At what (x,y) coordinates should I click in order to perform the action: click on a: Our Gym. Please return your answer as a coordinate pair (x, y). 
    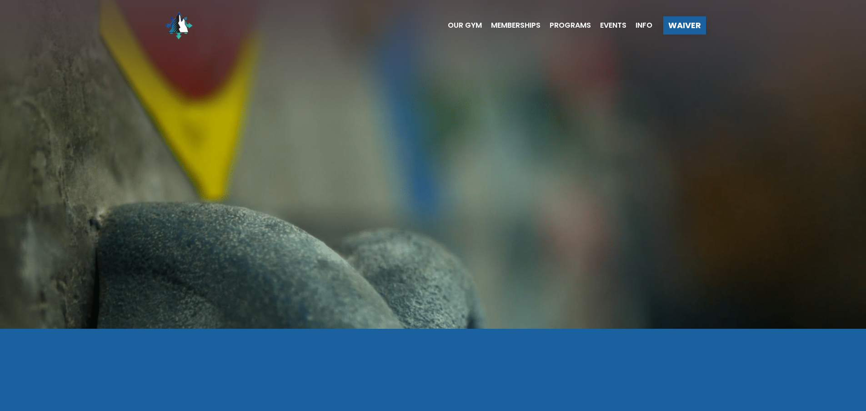
    Looking at the image, I should click on (460, 25).